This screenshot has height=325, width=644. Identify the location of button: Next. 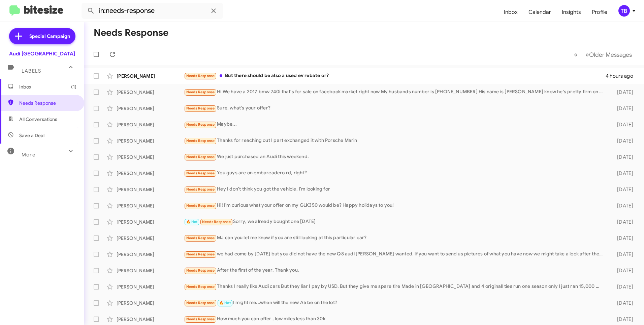
(609, 55).